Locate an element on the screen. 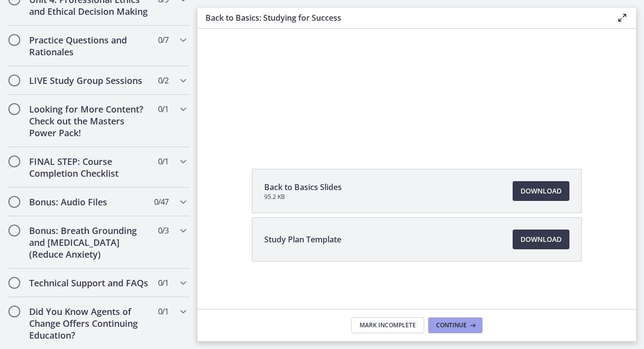 This screenshot has height=349, width=644. span: Mark Incomplete is located at coordinates (388, 325).